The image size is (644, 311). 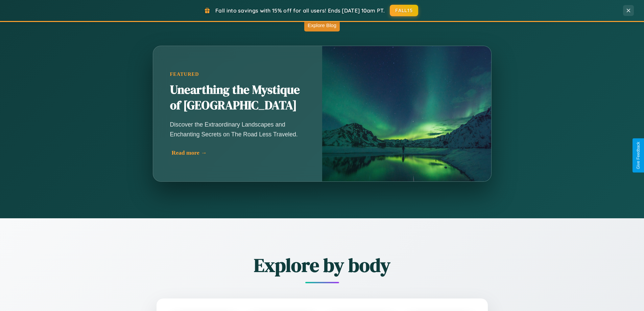 I want to click on div: Give Feedback, so click(x=639, y=156).